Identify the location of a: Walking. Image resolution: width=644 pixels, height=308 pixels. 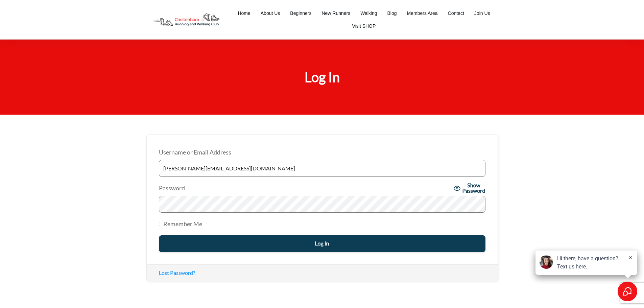
(368, 13).